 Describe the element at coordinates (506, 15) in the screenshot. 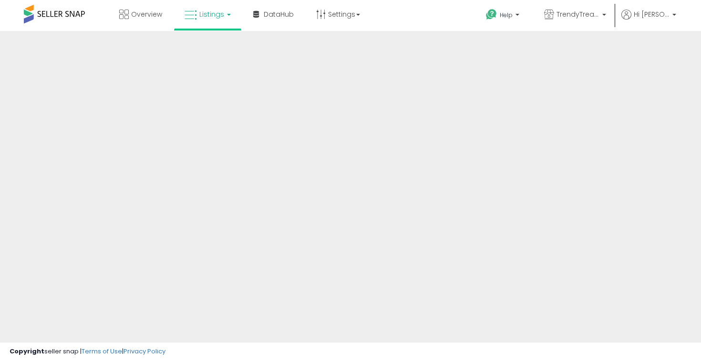

I see `span: Help` at that location.